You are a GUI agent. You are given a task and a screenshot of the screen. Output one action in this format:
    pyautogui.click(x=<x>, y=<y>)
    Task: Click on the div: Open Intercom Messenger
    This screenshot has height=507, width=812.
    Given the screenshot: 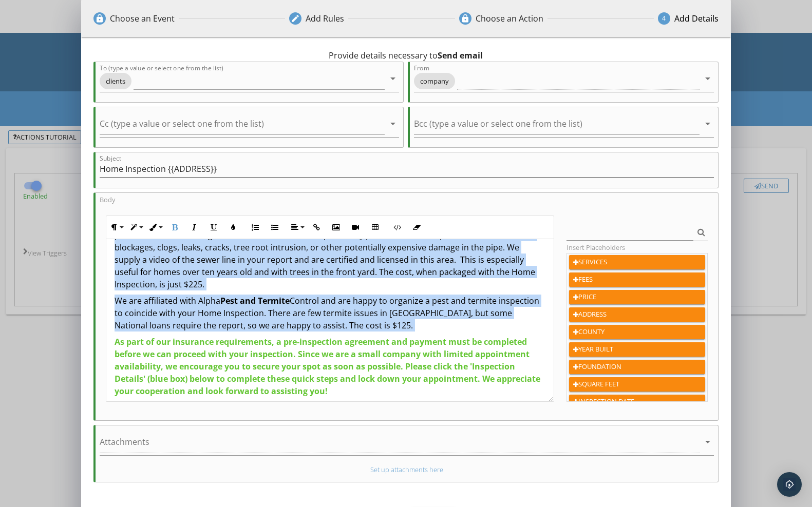 What is the action you would take?
    pyautogui.click(x=789, y=484)
    